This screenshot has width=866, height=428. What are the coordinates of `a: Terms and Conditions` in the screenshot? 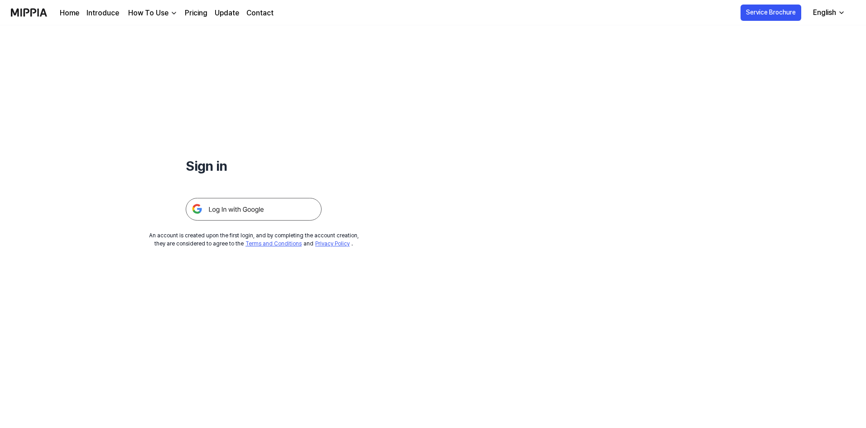 It's located at (273, 244).